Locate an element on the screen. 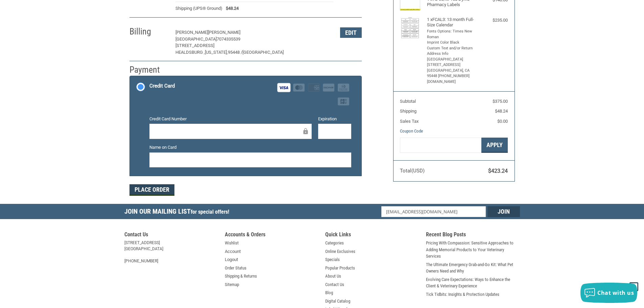  span: Shipping (UPS® Ground) is located at coordinates (199, 9).